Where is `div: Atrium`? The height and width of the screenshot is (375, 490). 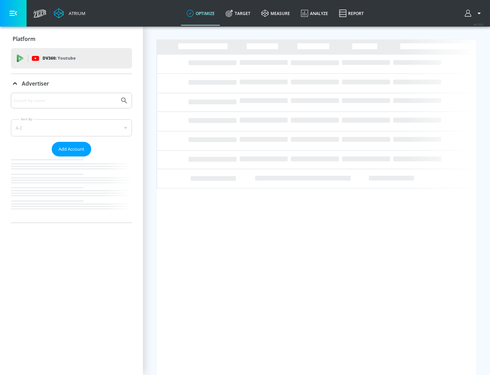 div: Atrium is located at coordinates (76, 13).